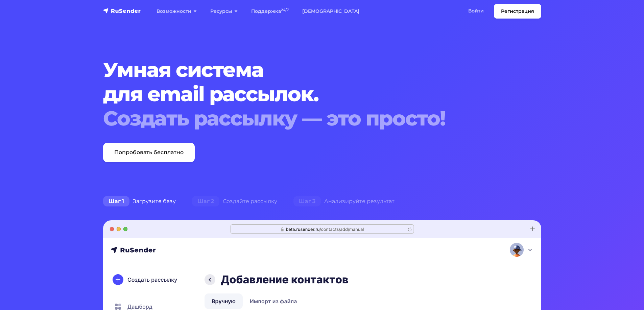  I want to click on div: Создать рассылку — это просто!, so click(304, 118).